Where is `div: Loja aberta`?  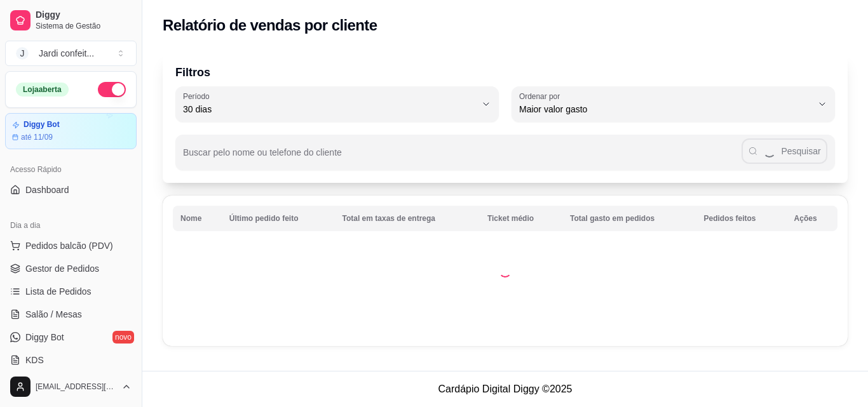 div: Loja aberta is located at coordinates (42, 89).